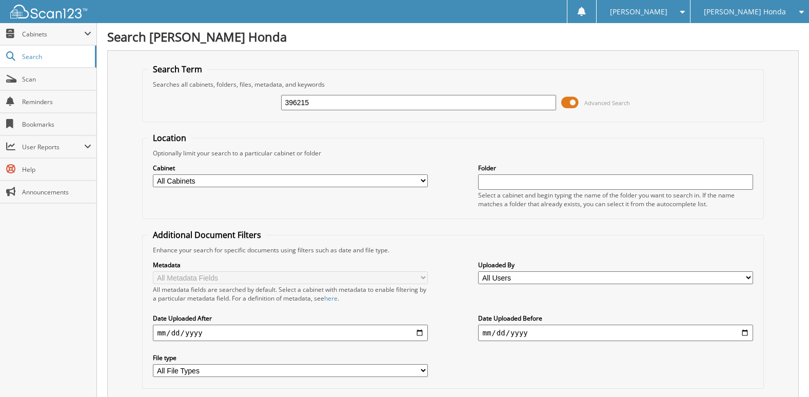 This screenshot has height=397, width=809. Describe the element at coordinates (290, 265) in the screenshot. I see `label: Metadata` at that location.